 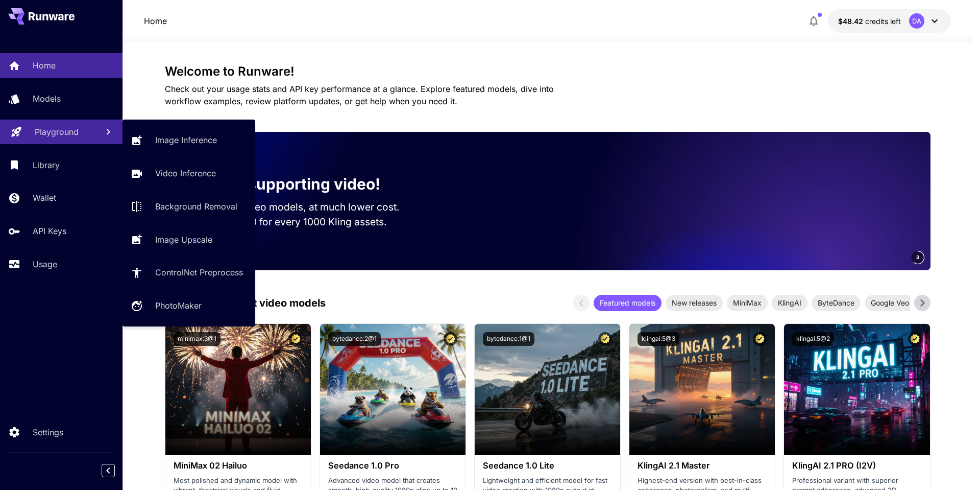 What do you see at coordinates (238, 465) in the screenshot?
I see `h3: MiniMax 02 Hailuo` at bounding box center [238, 465].